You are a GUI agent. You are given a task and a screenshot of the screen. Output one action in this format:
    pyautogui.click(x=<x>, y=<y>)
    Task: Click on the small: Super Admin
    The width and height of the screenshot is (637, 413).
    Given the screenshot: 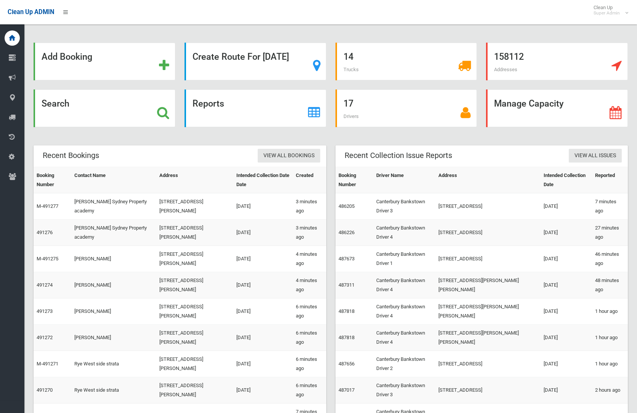 What is the action you would take?
    pyautogui.click(x=606, y=13)
    